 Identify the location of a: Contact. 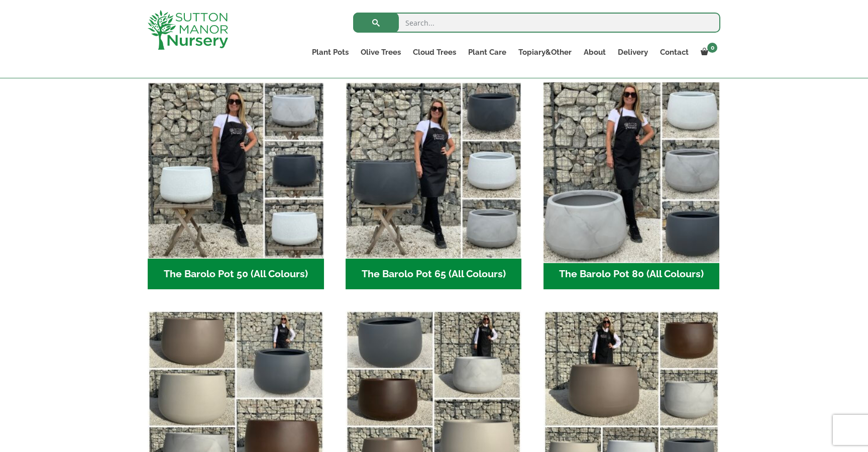
(674, 52).